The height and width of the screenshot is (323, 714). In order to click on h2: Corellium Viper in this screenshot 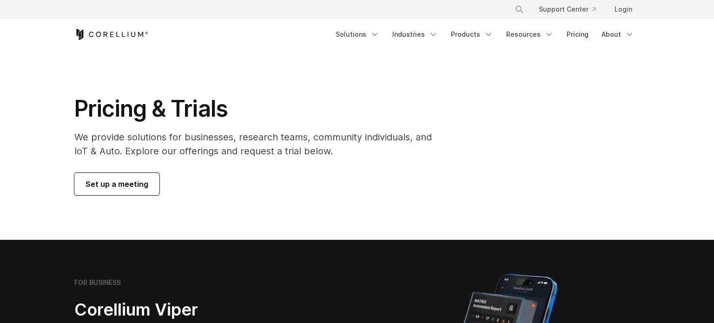, I will do `click(193, 310)`.